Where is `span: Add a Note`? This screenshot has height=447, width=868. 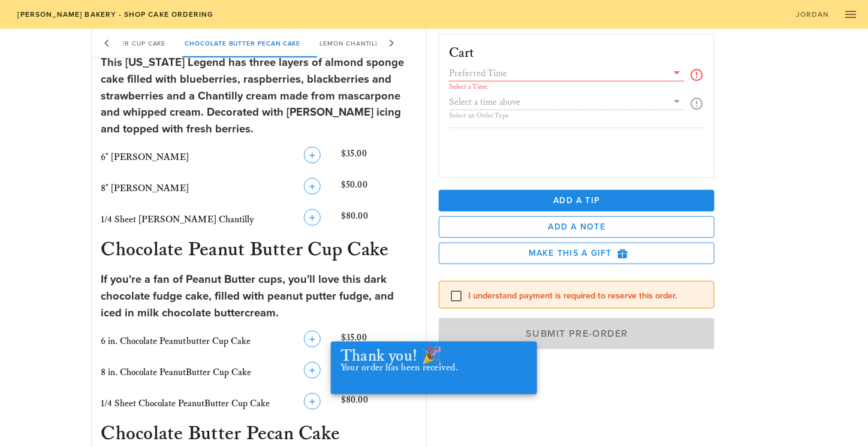 span: Add a Note is located at coordinates (577, 226).